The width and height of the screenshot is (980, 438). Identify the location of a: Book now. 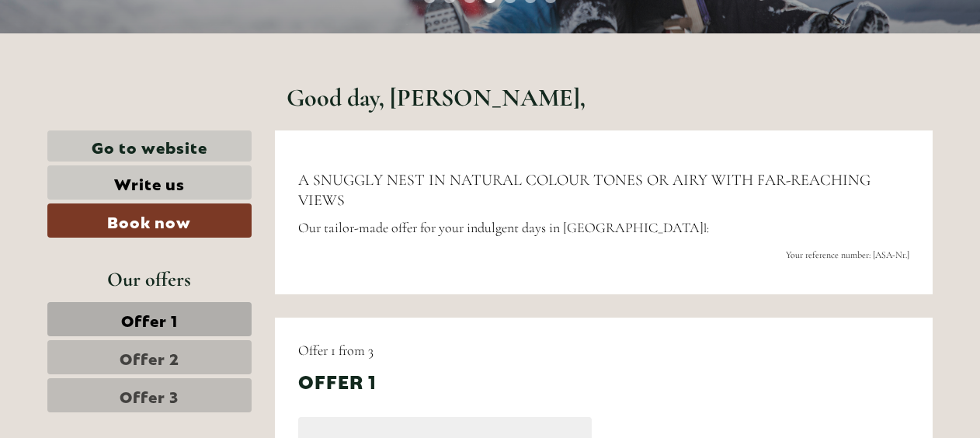
(149, 221).